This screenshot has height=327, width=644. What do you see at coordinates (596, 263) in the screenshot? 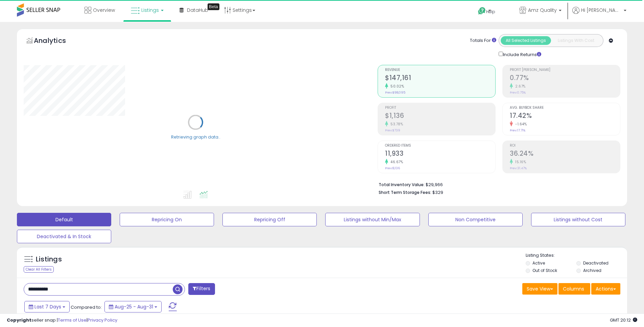
I see `label: Deactivated` at bounding box center [596, 263].